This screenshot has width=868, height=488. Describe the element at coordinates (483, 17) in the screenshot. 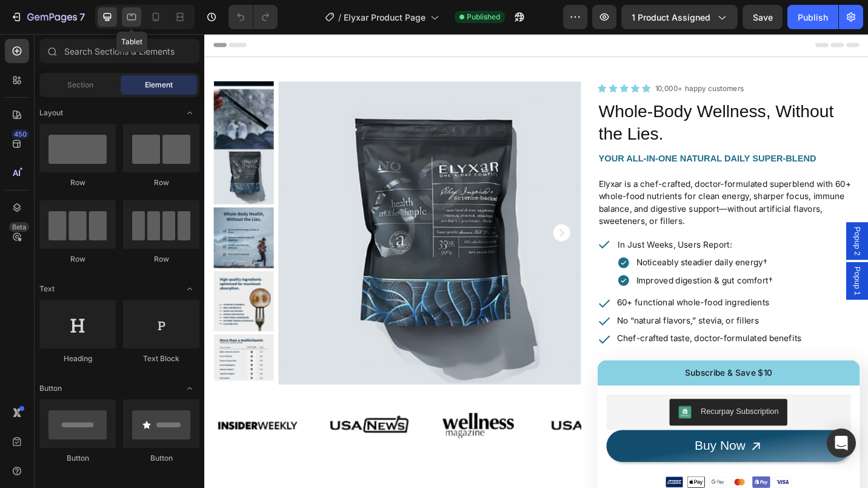

I see `span: Published` at that location.